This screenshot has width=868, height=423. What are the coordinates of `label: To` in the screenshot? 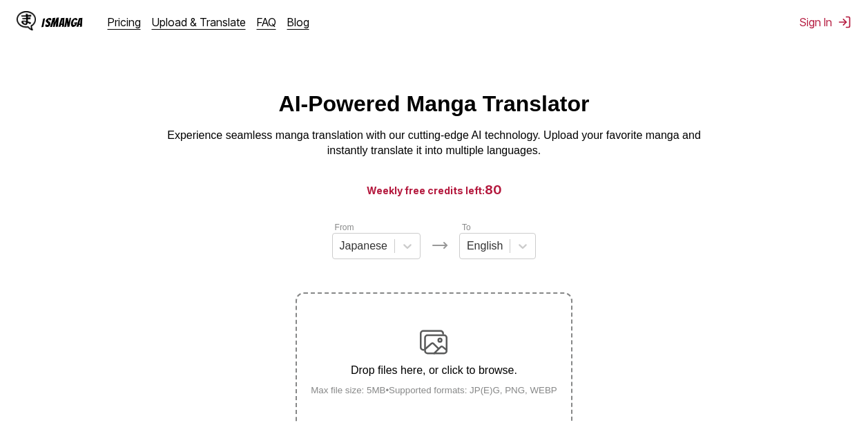 It's located at (467, 228).